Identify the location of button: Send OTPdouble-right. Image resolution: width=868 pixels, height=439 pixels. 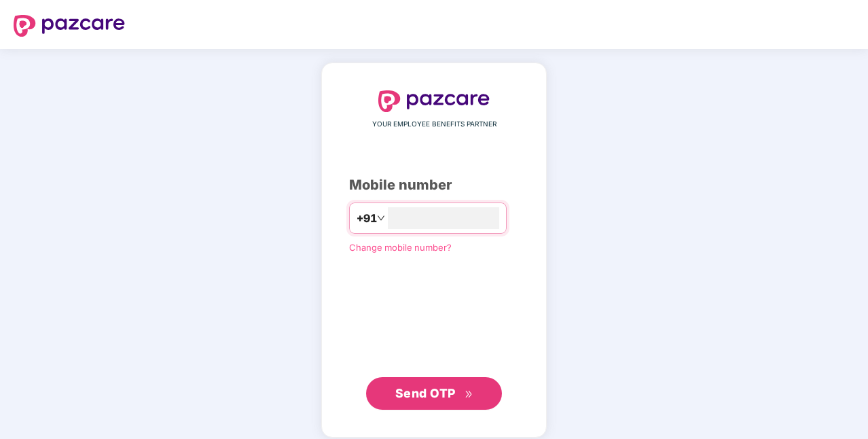
(434, 394).